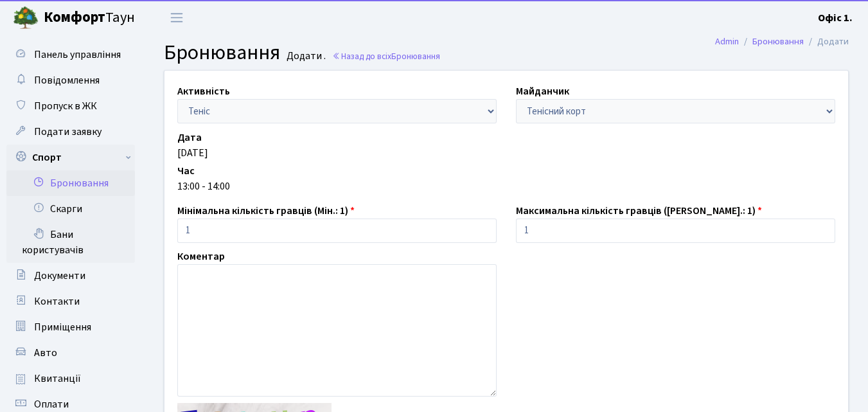 This screenshot has height=412, width=868. Describe the element at coordinates (77, 54) in the screenshot. I see `span: Панель управління` at that location.